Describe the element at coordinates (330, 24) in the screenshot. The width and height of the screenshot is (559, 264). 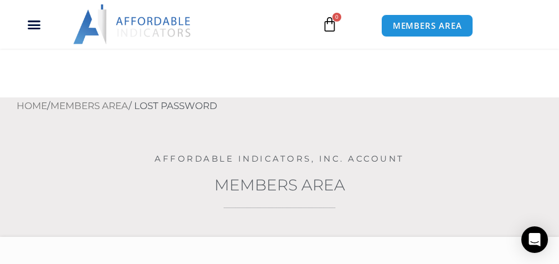
I see `a: 0` at that location.